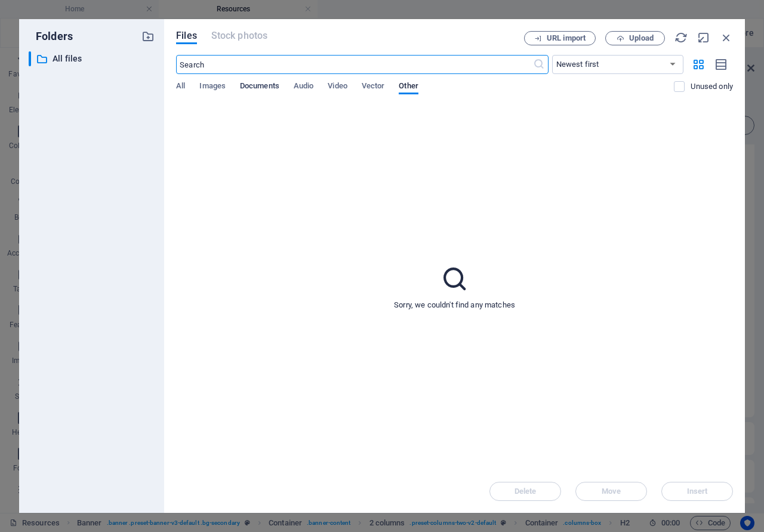  I want to click on i: Minimize, so click(704, 38).